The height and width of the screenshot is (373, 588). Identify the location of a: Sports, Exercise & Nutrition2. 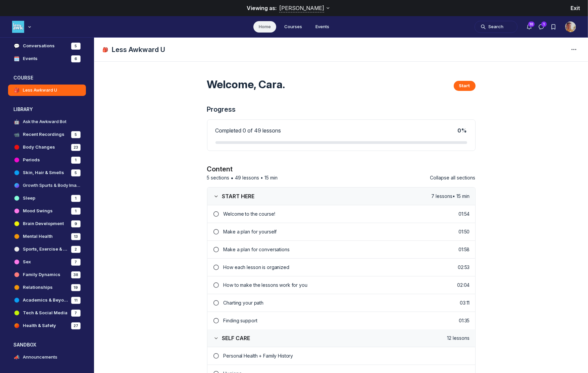
(47, 249).